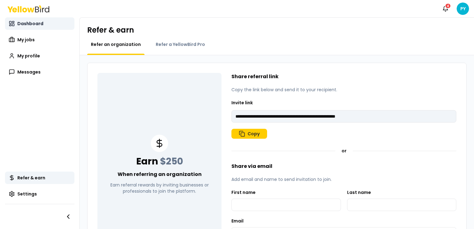  What do you see at coordinates (159, 188) in the screenshot?
I see `p: Earn referral rewards by inviting businesses or professionals to join the platform.` at bounding box center [159, 188].